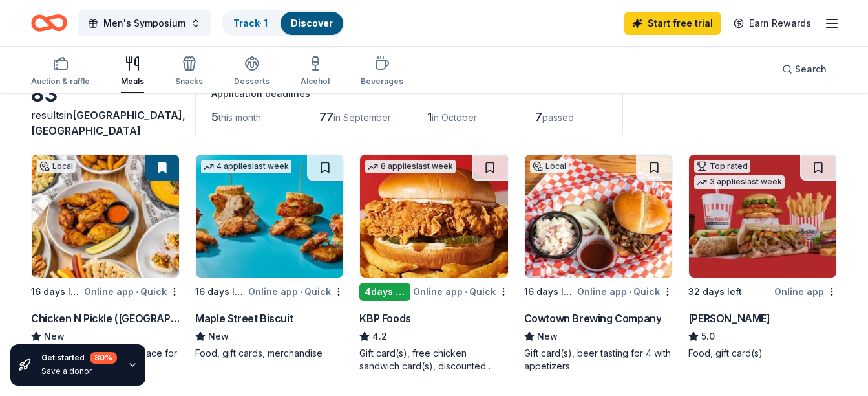 The image size is (868, 396). I want to click on div: 32 days left, so click(715, 291).